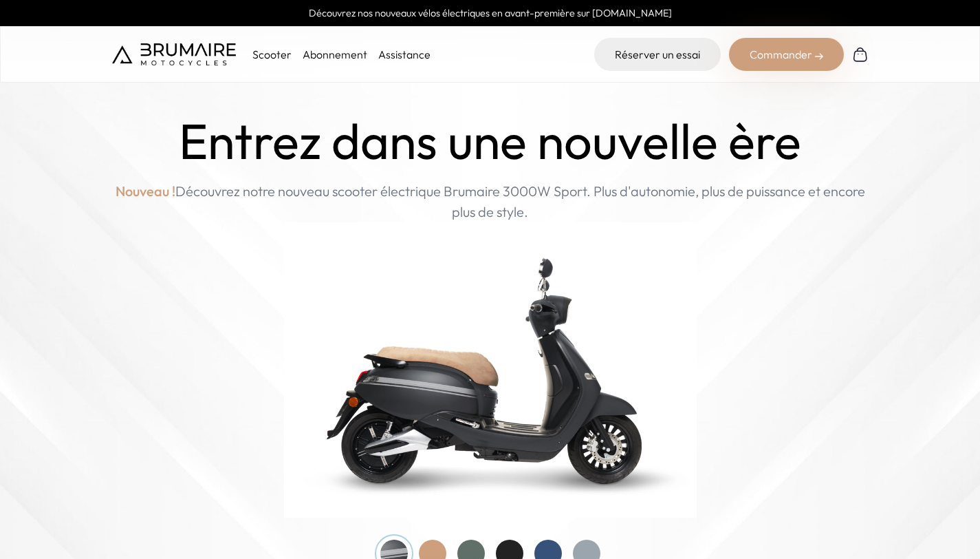 The height and width of the screenshot is (559, 980). What do you see at coordinates (658, 54) in the screenshot?
I see `a: Réserver un essai` at bounding box center [658, 54].